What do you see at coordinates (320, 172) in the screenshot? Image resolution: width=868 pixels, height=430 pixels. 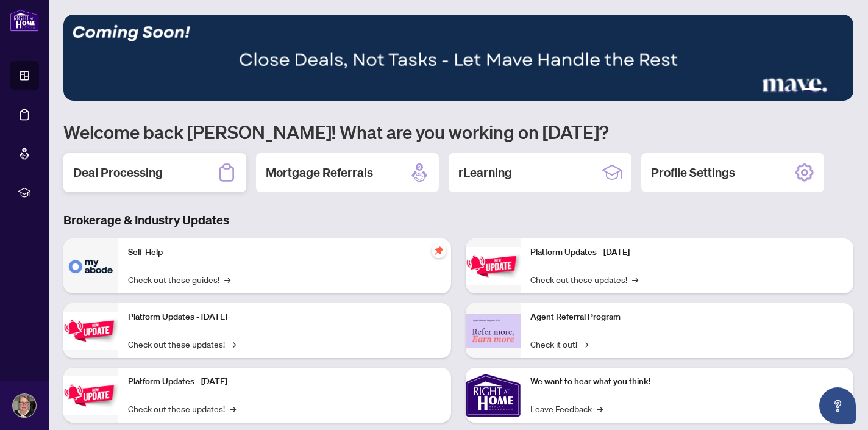 I see `h2: Mortgage Referrals` at bounding box center [320, 172].